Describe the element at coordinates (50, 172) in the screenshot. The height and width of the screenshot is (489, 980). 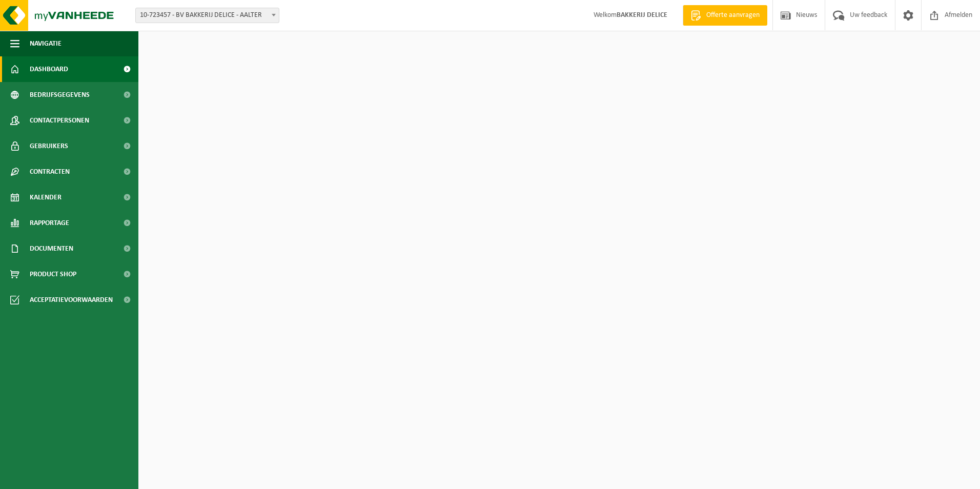
I see `span: Contracten` at that location.